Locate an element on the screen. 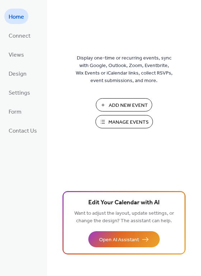  a: Settings is located at coordinates (19, 92).